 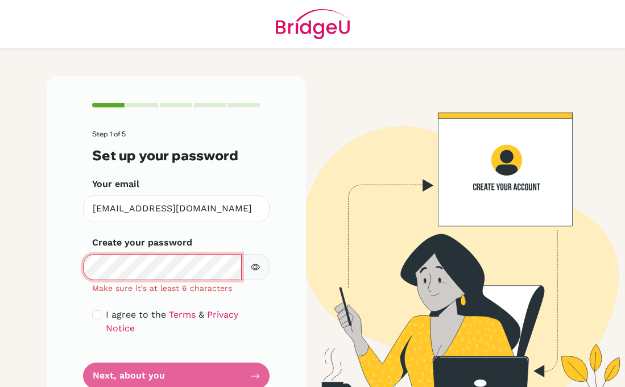 What do you see at coordinates (182, 314) in the screenshot?
I see `a: Terms` at bounding box center [182, 314].